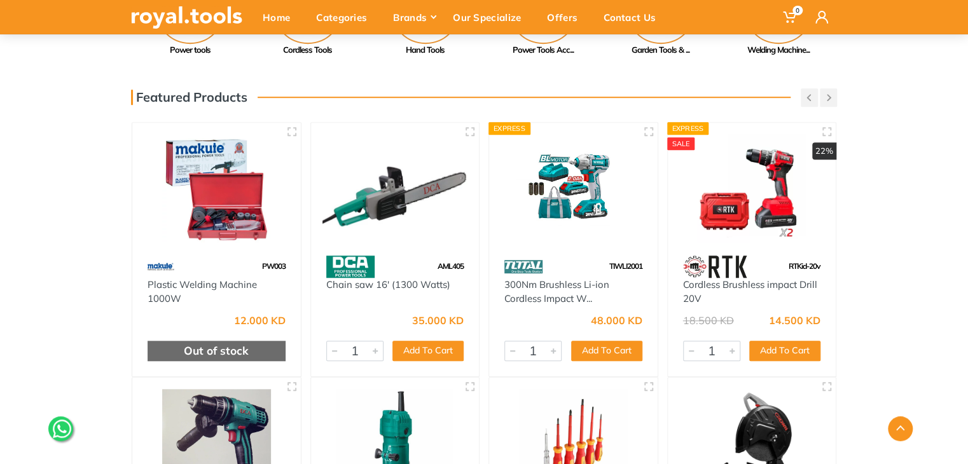 This screenshot has width=968, height=464. I want to click on div: 22%, so click(824, 151).